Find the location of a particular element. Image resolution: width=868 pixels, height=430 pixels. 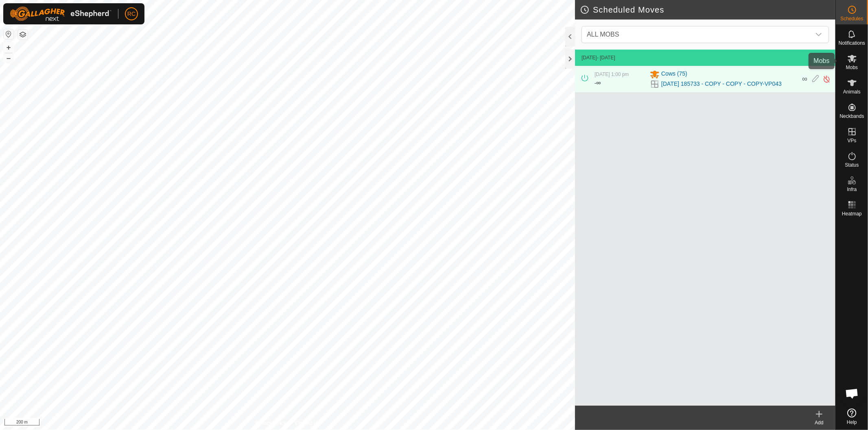

span: Heatmap is located at coordinates (851, 214).